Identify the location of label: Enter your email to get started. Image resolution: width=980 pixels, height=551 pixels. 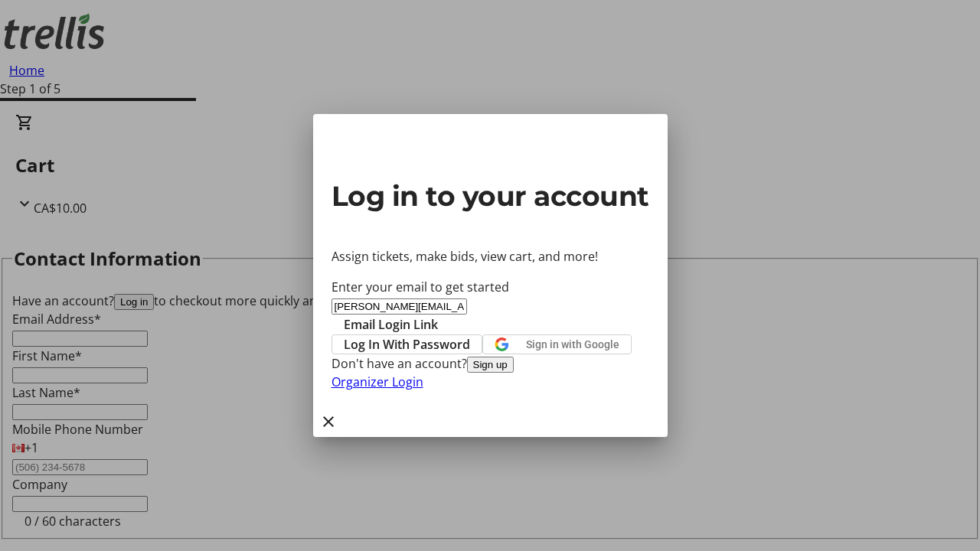
(420, 287).